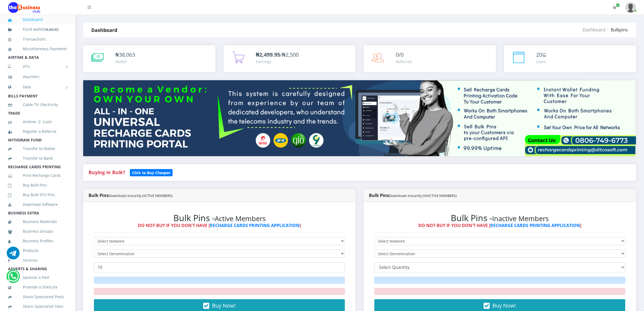 This screenshot has height=311, width=644. Describe the element at coordinates (38, 149) in the screenshot. I see `a: Transfer to Wallet` at that location.